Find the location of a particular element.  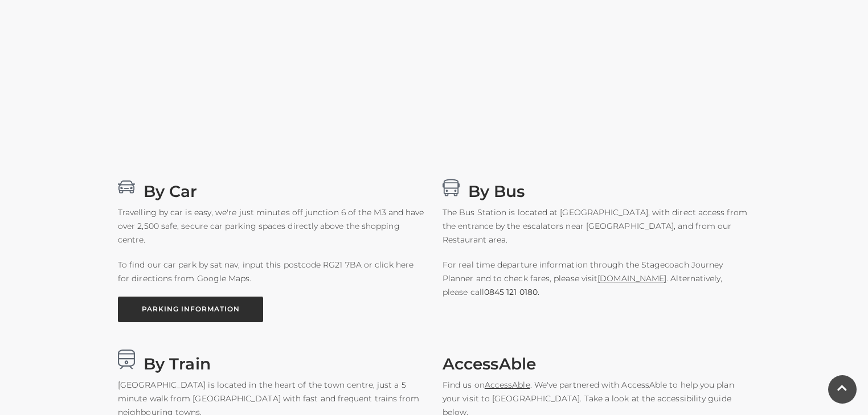

p: For real time departure information through the Stagecoach Journey Planner and to check fares, pl... is located at coordinates (596, 279).